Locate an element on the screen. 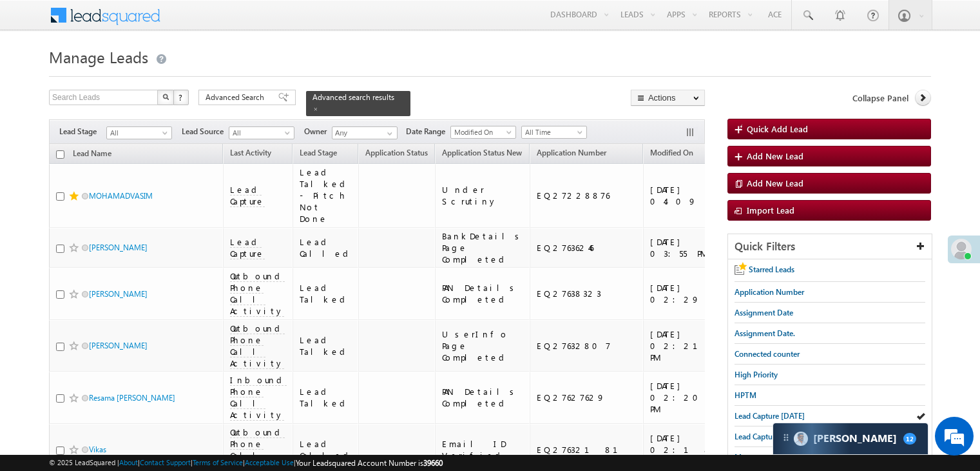  a: Vikas is located at coordinates (97, 449).